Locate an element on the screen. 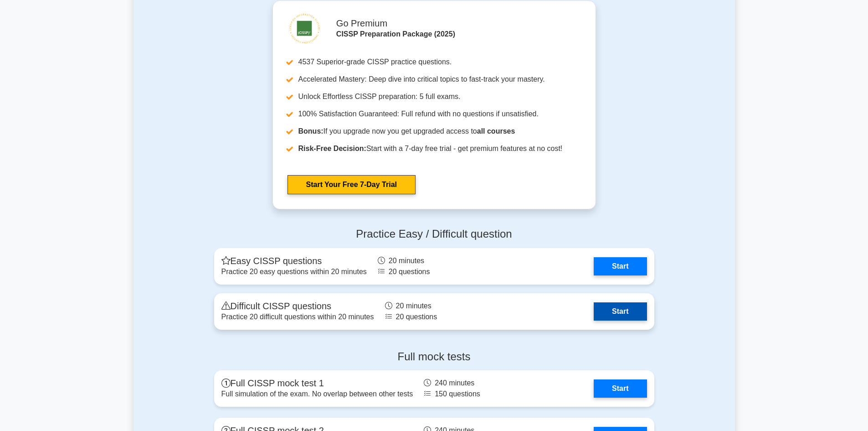 The height and width of the screenshot is (431, 868). h4: Practice Easy / Difficult question is located at coordinates (434, 234).